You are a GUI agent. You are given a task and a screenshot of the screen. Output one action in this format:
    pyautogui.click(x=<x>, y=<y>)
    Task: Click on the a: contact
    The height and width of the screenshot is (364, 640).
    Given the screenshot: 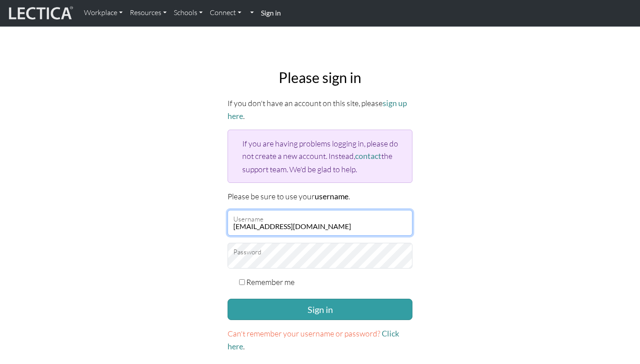 What is the action you would take?
    pyautogui.click(x=368, y=156)
    